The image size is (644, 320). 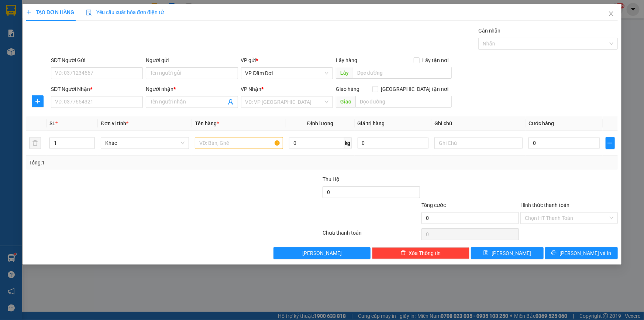 I want to click on button: deleteXóa Thông tin, so click(x=421, y=253).